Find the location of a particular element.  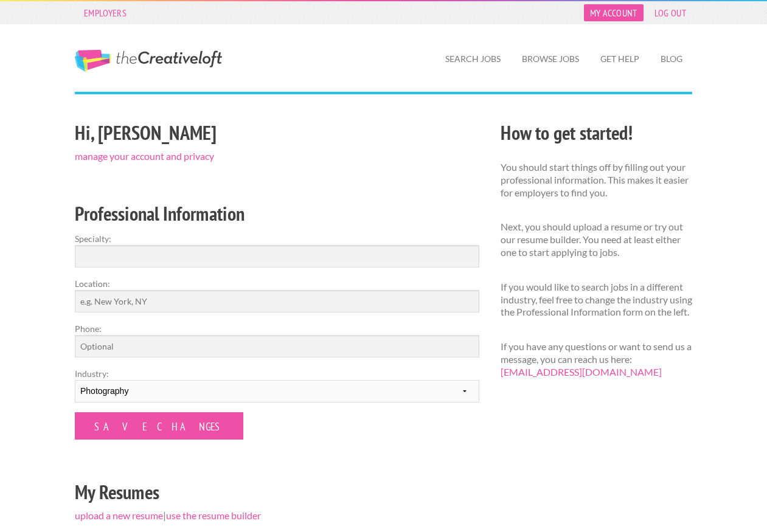

a: Browse Jobs is located at coordinates (551, 59).